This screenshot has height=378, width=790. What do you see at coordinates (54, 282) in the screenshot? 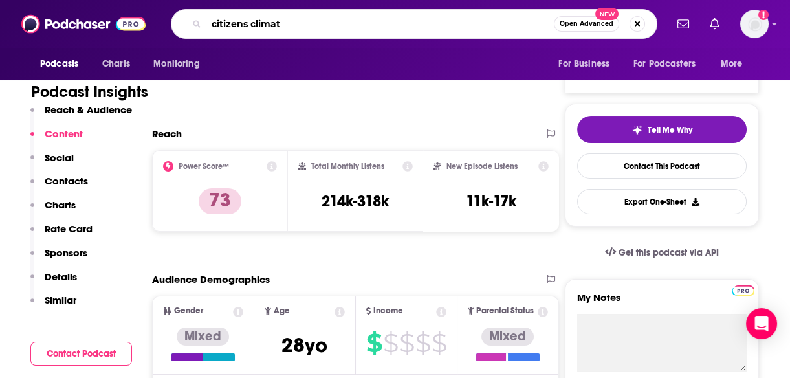
I see `button: Details` at bounding box center [54, 282].